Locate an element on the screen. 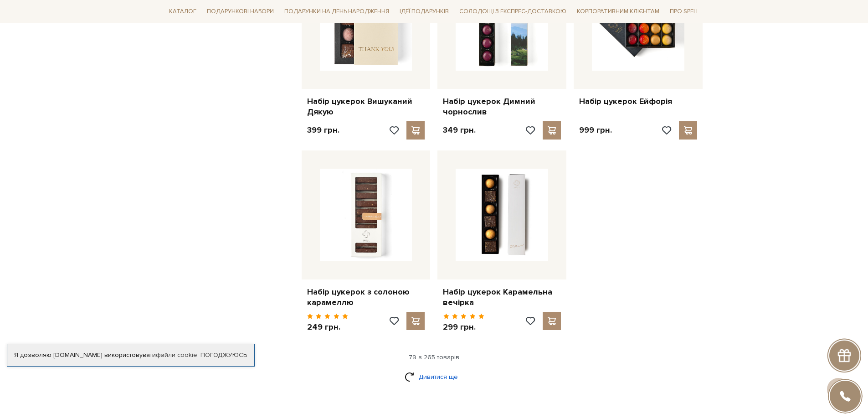  a: Солодощі з експрес-доставкою is located at coordinates (513, 11).